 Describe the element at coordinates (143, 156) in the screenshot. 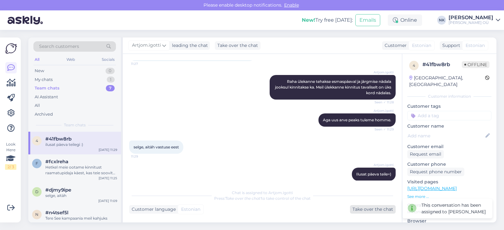

I see `span: 11:29` at that location.